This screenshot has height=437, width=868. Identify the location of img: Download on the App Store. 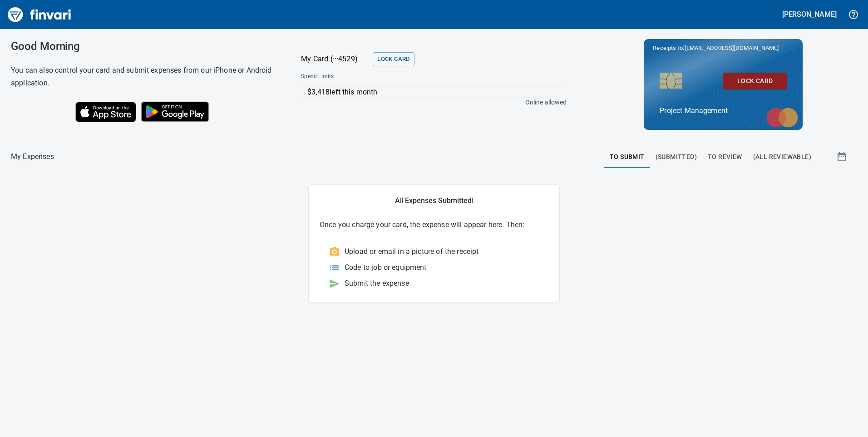
(105, 111).